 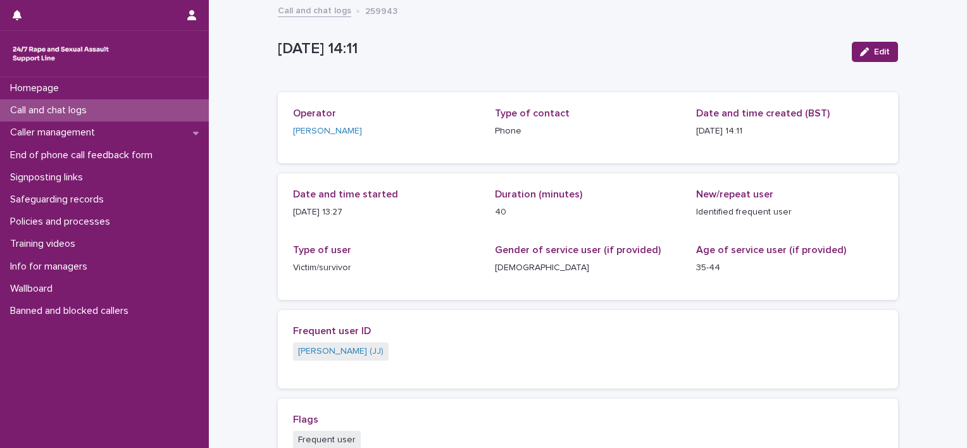 What do you see at coordinates (588, 212) in the screenshot?
I see `p: 40` at bounding box center [588, 212].